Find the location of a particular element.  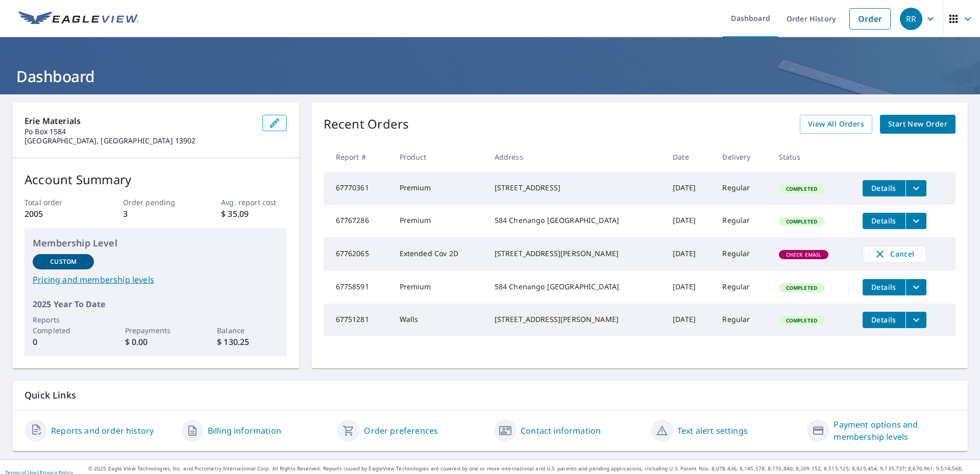

a: Text alert settings is located at coordinates (713, 431).